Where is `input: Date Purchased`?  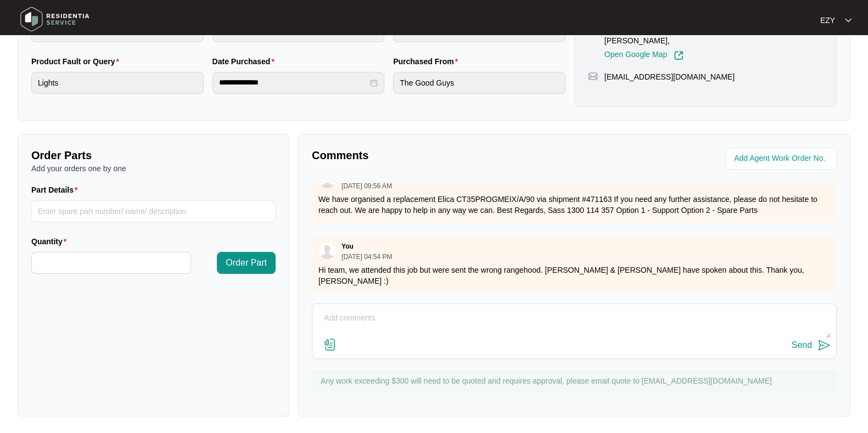
input: Date Purchased is located at coordinates (294, 83).